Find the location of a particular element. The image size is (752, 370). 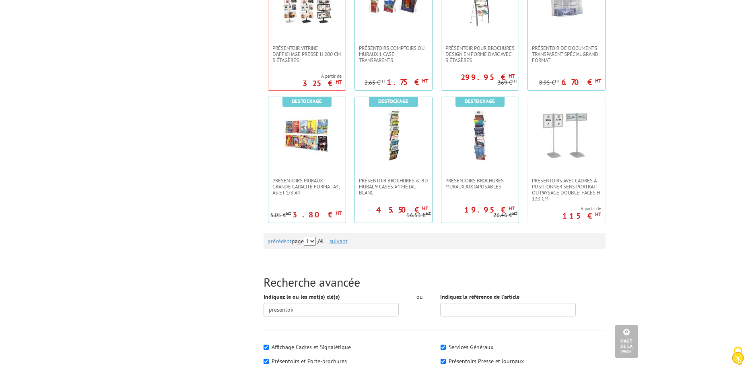

a: suivant is located at coordinates (338, 241).